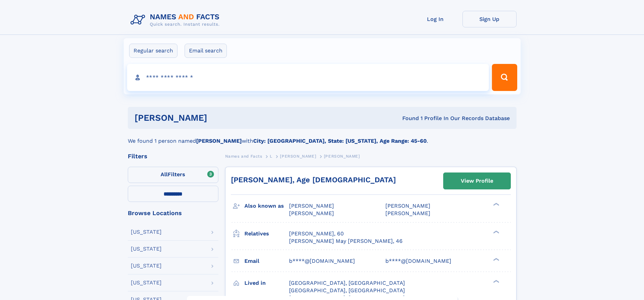  I want to click on h3: Relatives, so click(267, 234).